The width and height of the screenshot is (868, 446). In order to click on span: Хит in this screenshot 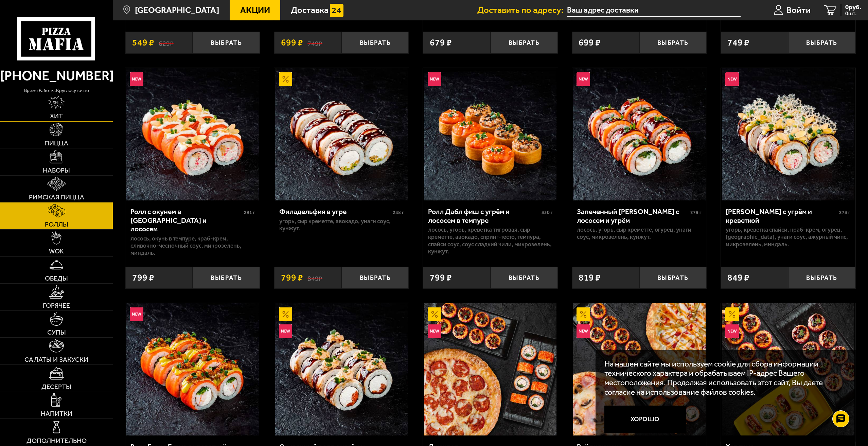, I will do `click(56, 116)`.